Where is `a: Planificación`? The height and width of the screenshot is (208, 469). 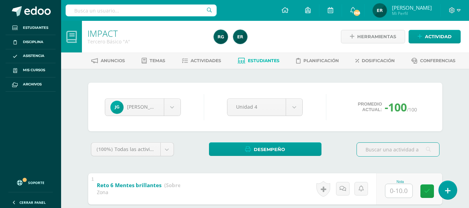 a: Planificación is located at coordinates (317, 61).